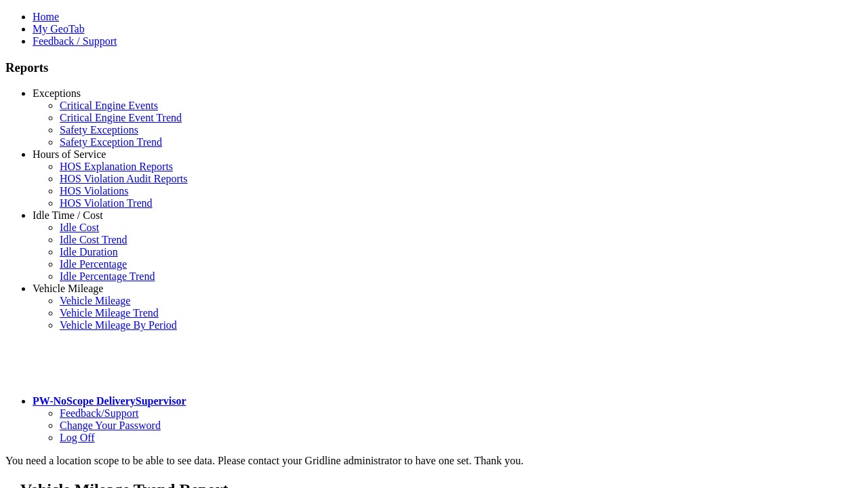 The image size is (868, 488). What do you see at coordinates (92, 264) in the screenshot?
I see `a: Idle Percentage` at bounding box center [92, 264].